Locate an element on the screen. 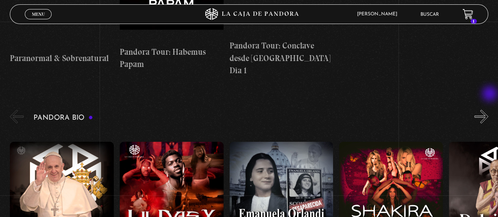  span: 1 is located at coordinates (473, 21).